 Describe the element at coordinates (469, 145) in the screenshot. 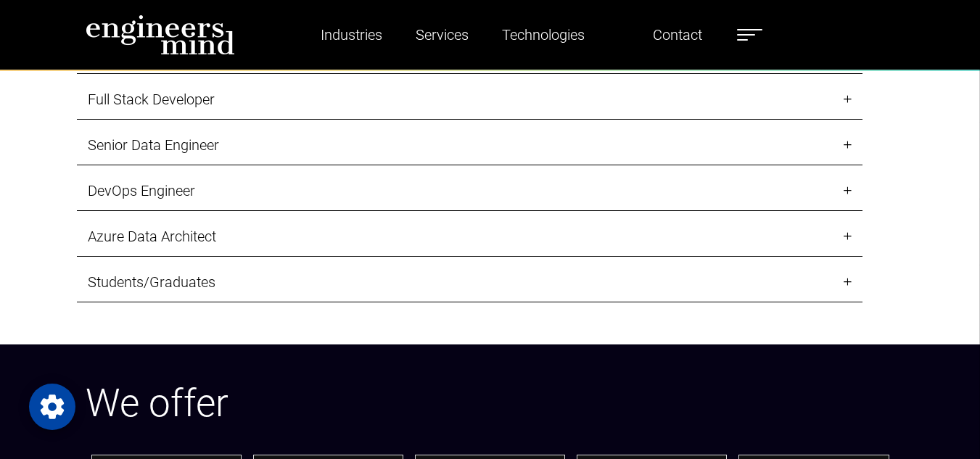

I see `a: Senior Data Engineer` at that location.